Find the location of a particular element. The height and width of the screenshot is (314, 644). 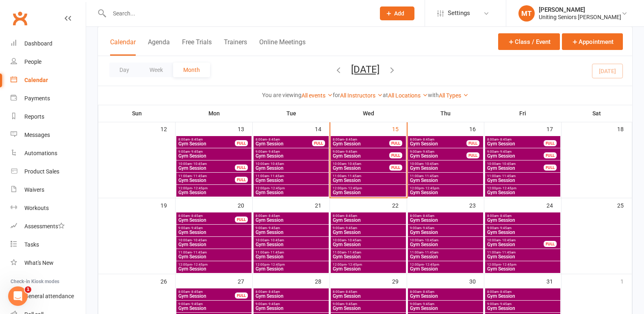

div: Tasks is located at coordinates (32, 245).